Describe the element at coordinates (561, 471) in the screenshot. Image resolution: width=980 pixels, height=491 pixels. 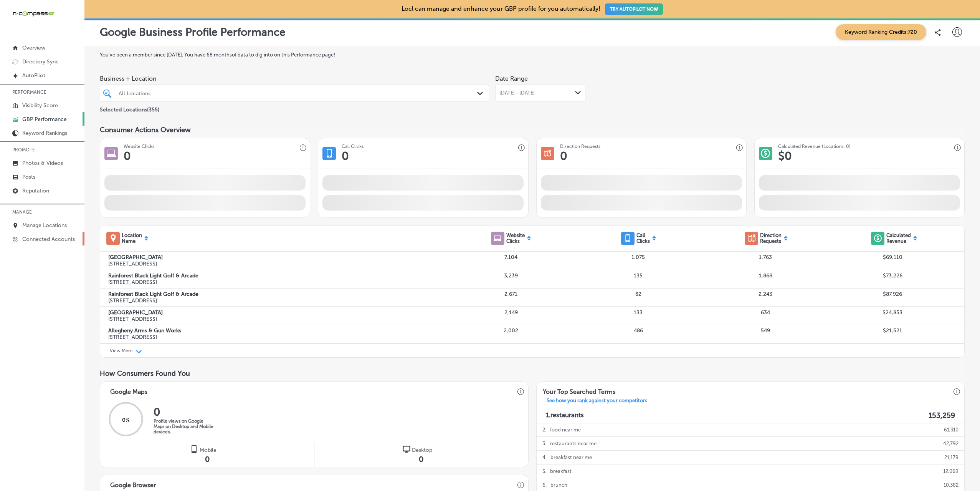
I see `p: breakfast` at that location.